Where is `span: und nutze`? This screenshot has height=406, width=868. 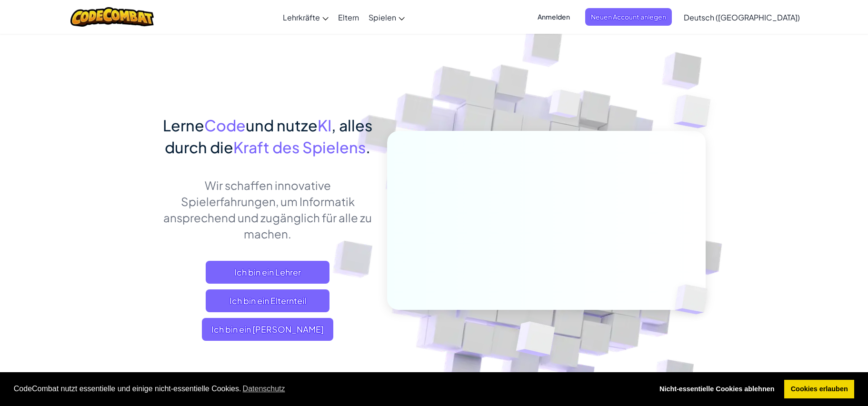
span: und nutze is located at coordinates (282, 125).